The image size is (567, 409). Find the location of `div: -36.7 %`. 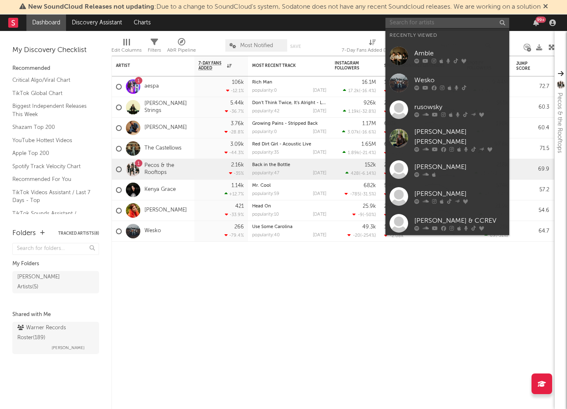

div: -36.7 % is located at coordinates (234, 111).